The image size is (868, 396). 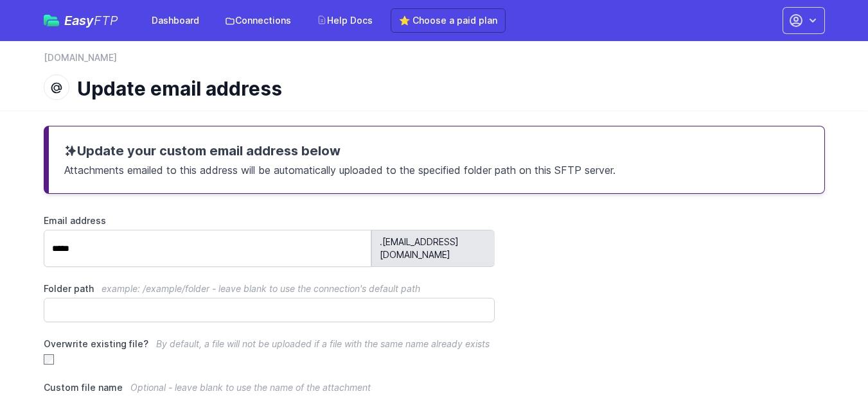 I want to click on label: Overwrite existing file?, so click(x=269, y=344).